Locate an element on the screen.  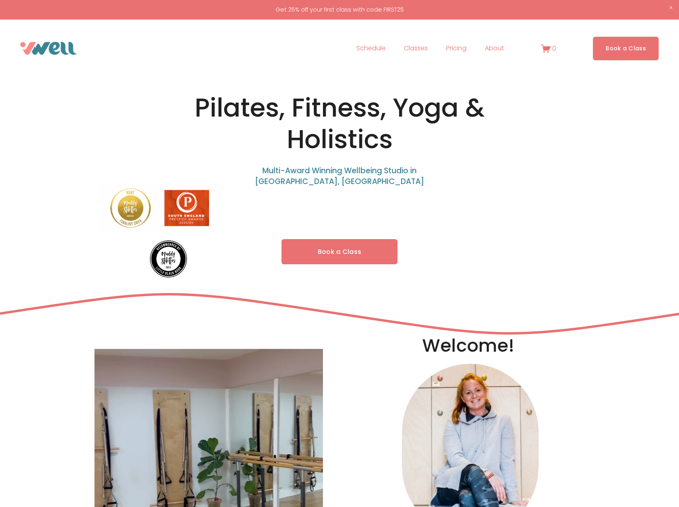
a: Schedule is located at coordinates (371, 48).